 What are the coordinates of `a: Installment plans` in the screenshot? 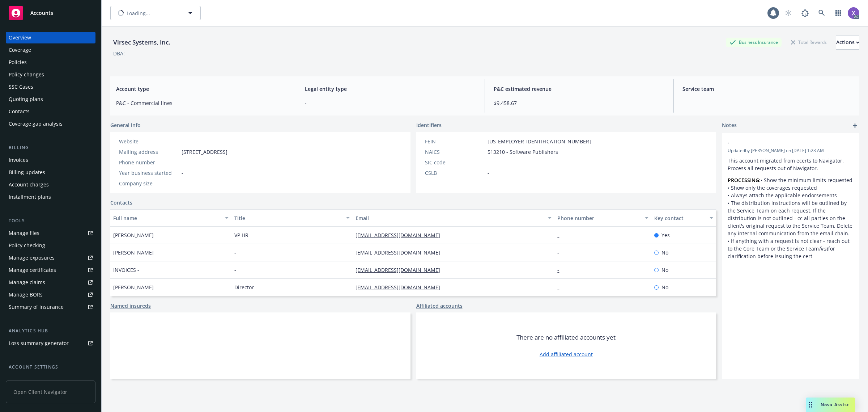 It's located at (51, 197).